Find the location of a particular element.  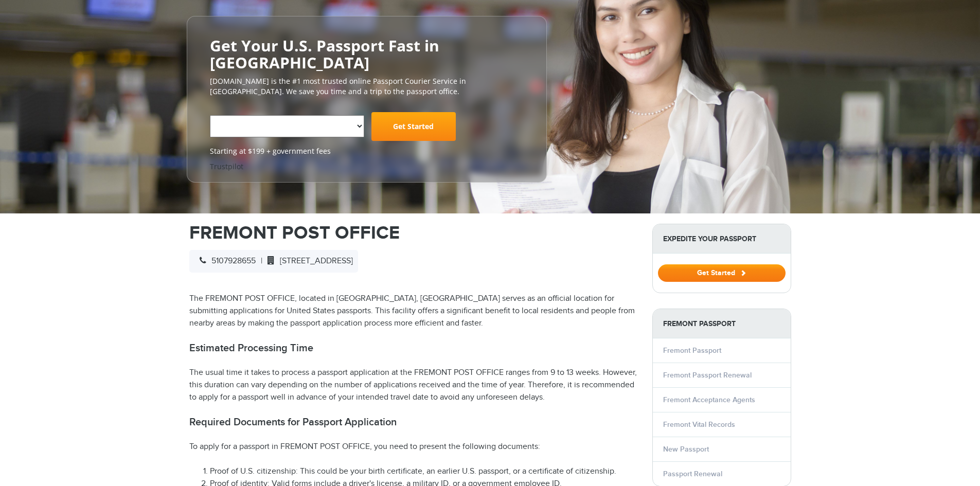

a: Passport Renewal is located at coordinates (692, 474).